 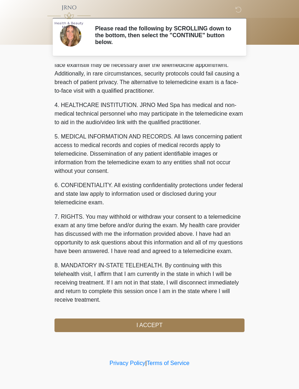 I want to click on p: 4. HEALTHCARE INSTITUTION. JRNO Med Spa has medical and non-medical technical personnel who may p..., so click(x=149, y=114).